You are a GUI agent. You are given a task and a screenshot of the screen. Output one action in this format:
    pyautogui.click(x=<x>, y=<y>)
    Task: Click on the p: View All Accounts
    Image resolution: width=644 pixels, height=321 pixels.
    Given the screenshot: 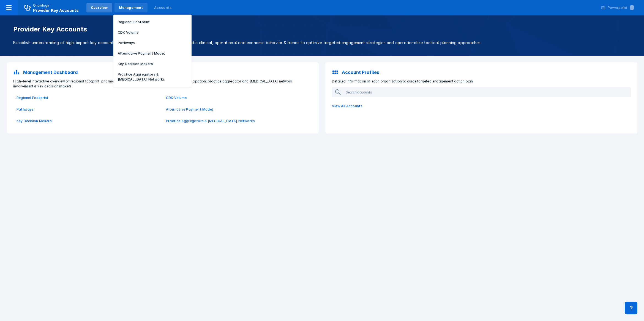 What is the action you would take?
    pyautogui.click(x=481, y=106)
    